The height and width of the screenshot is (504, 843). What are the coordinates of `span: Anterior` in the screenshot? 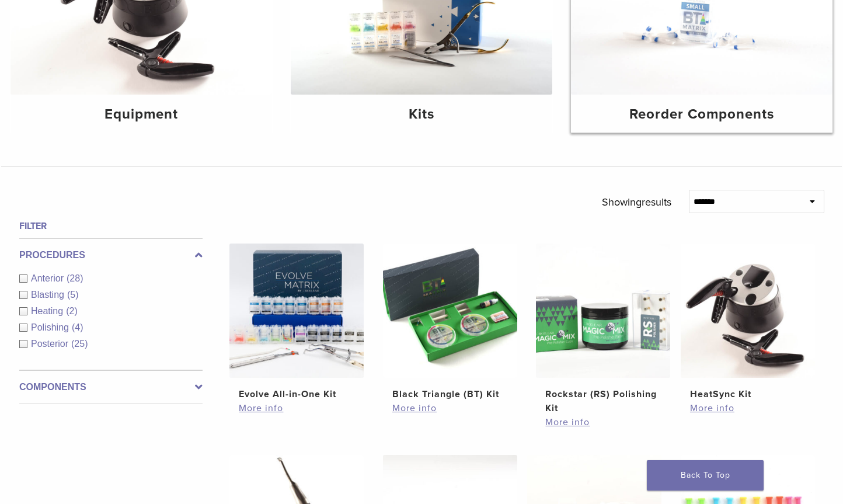 It's located at (49, 278).